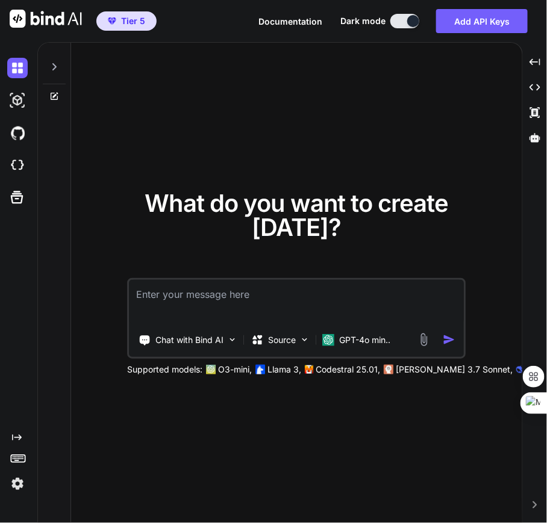  Describe the element at coordinates (261, 370) in the screenshot. I see `img: Llama2` at that location.